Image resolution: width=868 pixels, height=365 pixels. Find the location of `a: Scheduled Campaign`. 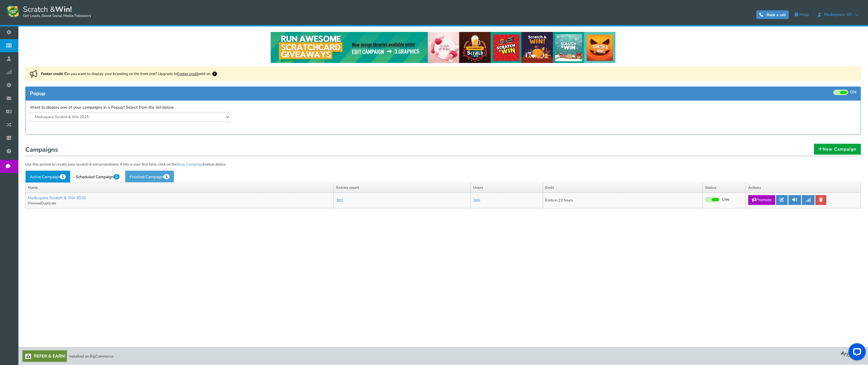

a: Scheduled Campaign is located at coordinates (98, 176).